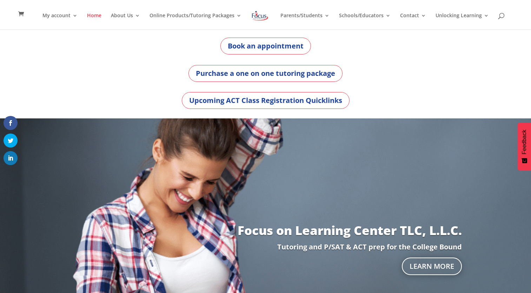 The width and height of the screenshot is (531, 293). Describe the element at coordinates (265, 247) in the screenshot. I see `p: Tutoring and P/SAT & ACT prep for the College Bound` at that location.